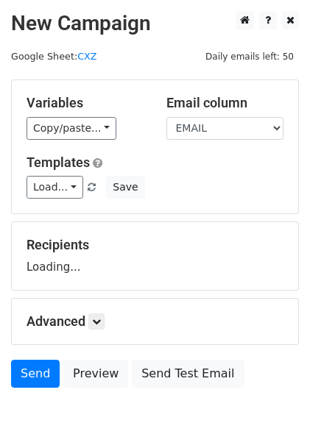  Describe the element at coordinates (155, 24) in the screenshot. I see `h2: New Campaign` at that location.